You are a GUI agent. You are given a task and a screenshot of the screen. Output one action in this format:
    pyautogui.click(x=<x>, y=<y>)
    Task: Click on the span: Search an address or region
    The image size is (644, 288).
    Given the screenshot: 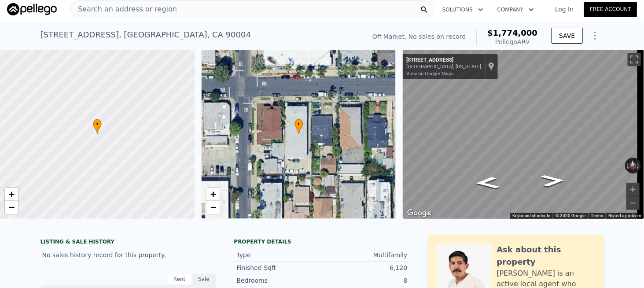 What is the action you would take?
    pyautogui.click(x=124, y=9)
    